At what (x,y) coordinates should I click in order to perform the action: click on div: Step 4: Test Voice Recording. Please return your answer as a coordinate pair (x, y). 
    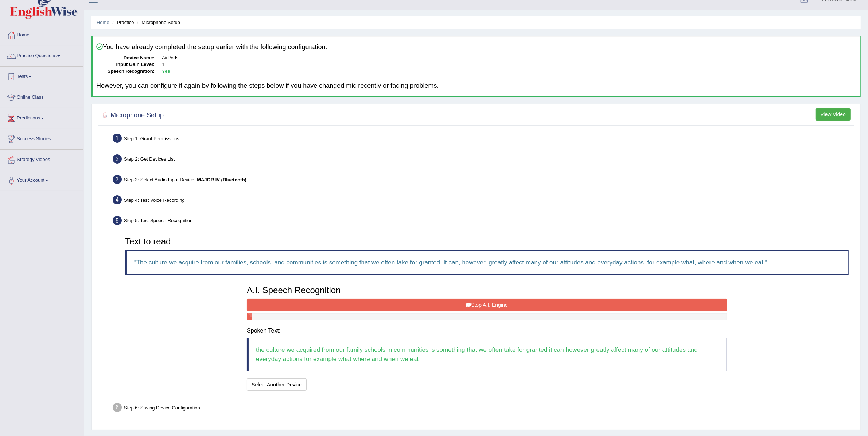
    Looking at the image, I should click on (483, 201).